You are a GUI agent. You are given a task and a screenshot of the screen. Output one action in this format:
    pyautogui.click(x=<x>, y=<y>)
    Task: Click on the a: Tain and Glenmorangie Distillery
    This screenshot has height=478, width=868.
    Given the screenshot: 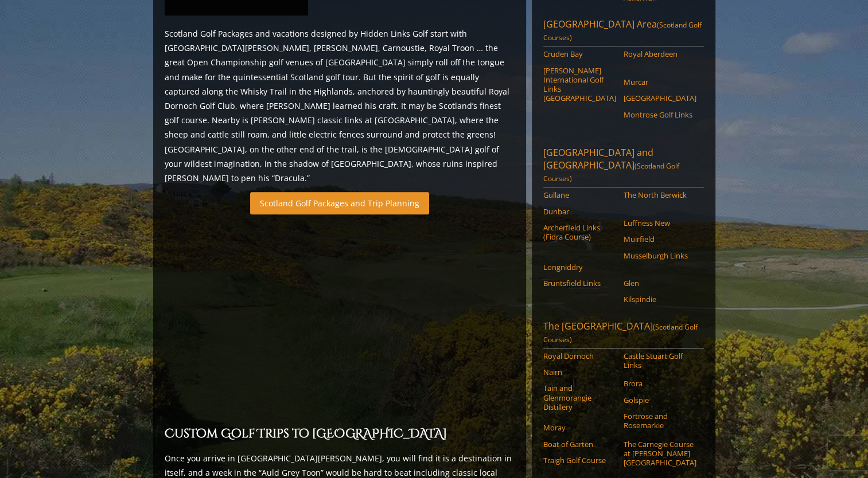 What is the action you would take?
    pyautogui.click(x=579, y=398)
    